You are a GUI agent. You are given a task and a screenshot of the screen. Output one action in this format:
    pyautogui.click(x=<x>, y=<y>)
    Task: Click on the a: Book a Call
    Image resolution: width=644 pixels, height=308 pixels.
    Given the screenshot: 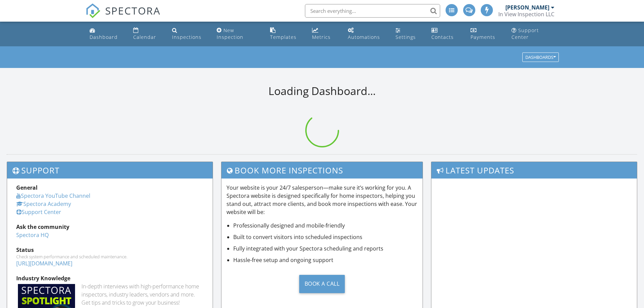 What is the action you would take?
    pyautogui.click(x=322, y=283)
    